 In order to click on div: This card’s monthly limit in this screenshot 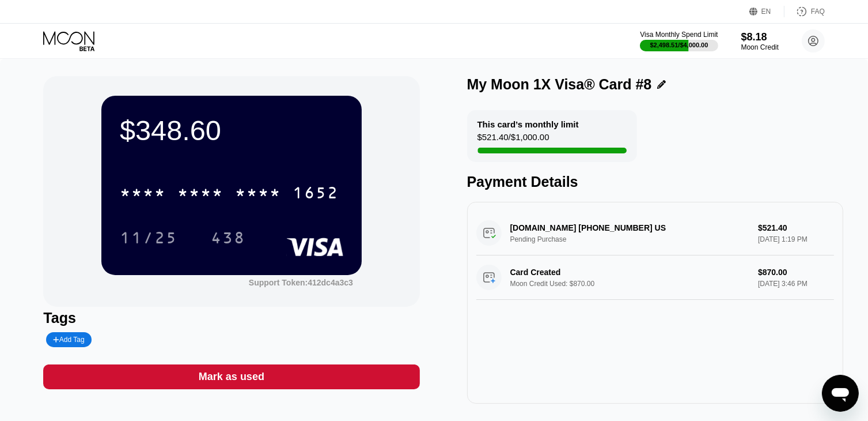, I will do `click(528, 124)`.